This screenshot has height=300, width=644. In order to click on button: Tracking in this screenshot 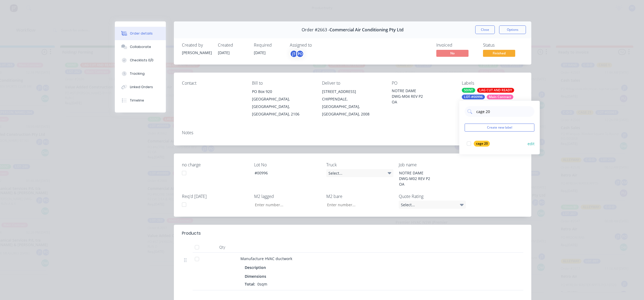, I will do `click(140, 74)`.